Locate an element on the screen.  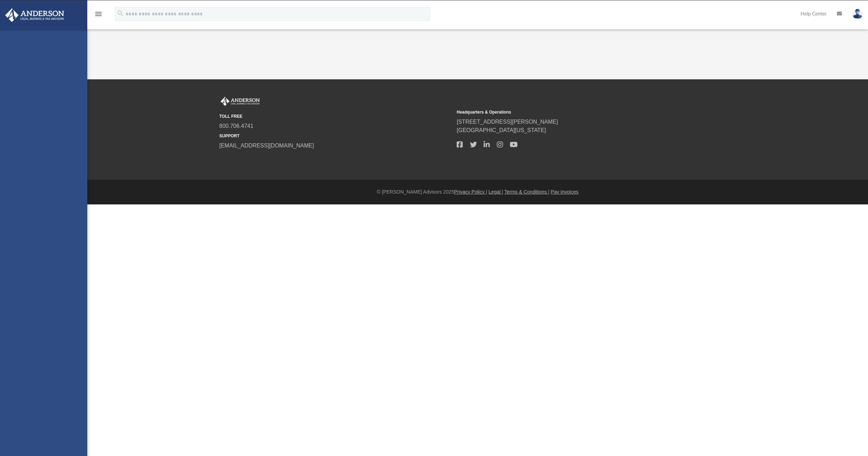
a: menu is located at coordinates (99, 16).